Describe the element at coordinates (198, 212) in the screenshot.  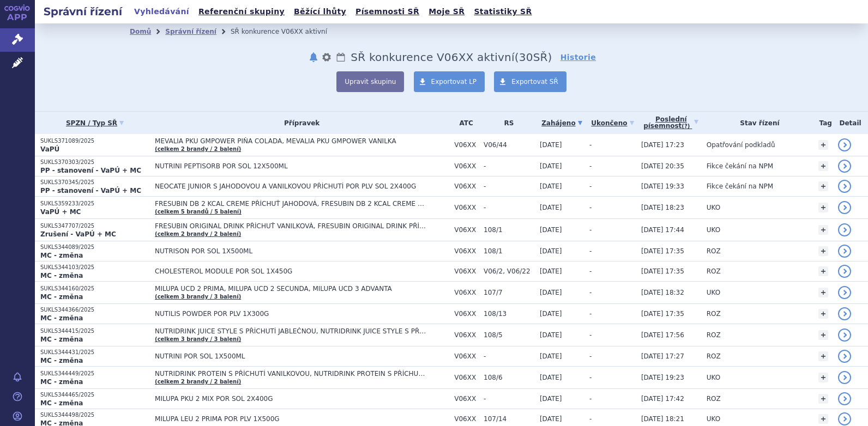
I see `a: (celkem 5 brandů / 5 balení)` at that location.